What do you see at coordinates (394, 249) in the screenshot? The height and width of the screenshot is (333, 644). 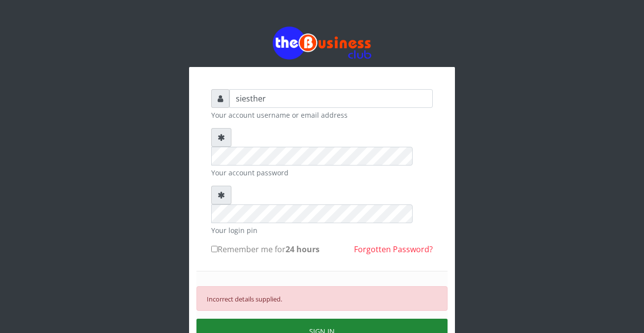 I see `a: Forgotten Password?` at bounding box center [394, 249].